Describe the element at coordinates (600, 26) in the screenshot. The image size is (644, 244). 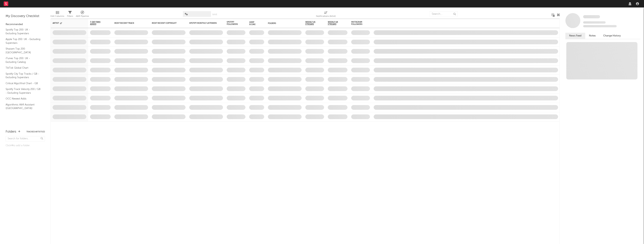
I see `span: 0 fans last week` at that location.